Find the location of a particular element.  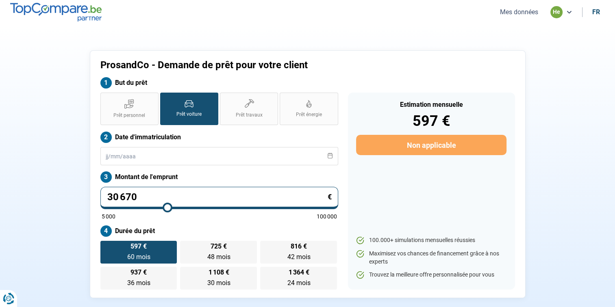

h1: ProsandCo - Demande de prêt pour votre client is located at coordinates (254, 65).